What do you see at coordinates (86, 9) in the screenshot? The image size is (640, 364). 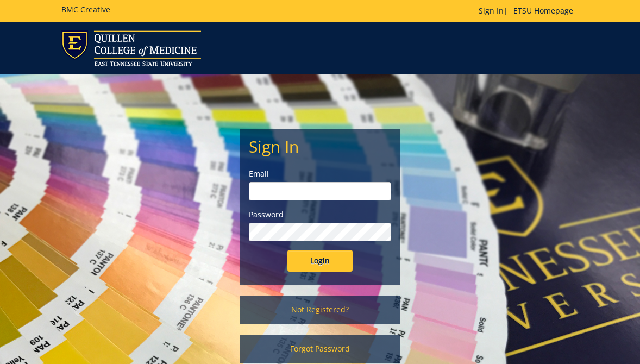 I see `h5: BMC Creative` at bounding box center [86, 9].